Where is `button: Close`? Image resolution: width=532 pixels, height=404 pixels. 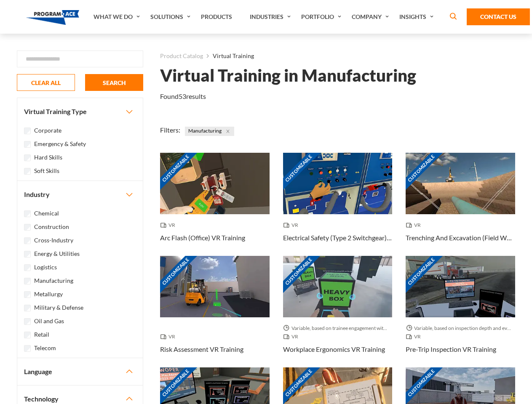
button: Close is located at coordinates (228, 131).